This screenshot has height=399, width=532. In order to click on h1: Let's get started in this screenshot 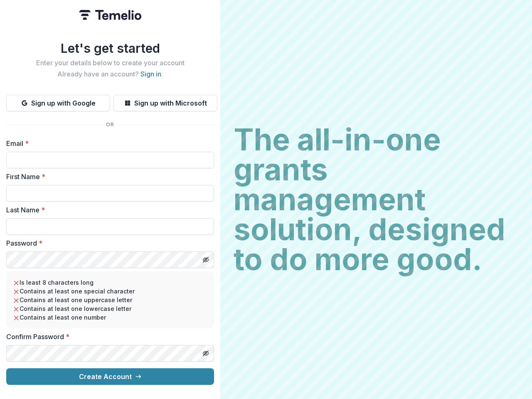, I will do `click(110, 48)`.